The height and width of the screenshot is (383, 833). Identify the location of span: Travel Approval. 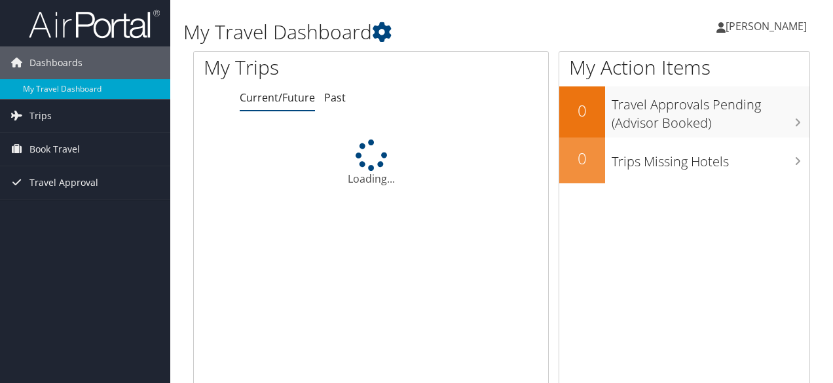
(64, 183).